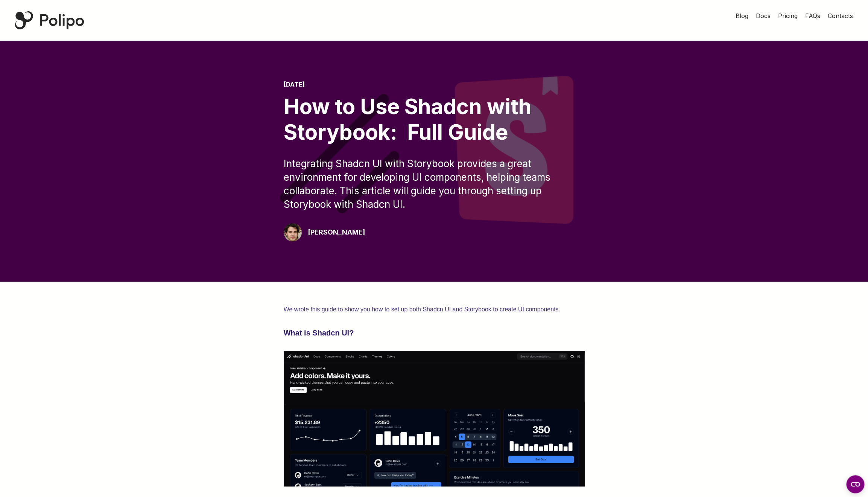 Image resolution: width=868 pixels, height=497 pixels. I want to click on a: FAQs, so click(813, 16).